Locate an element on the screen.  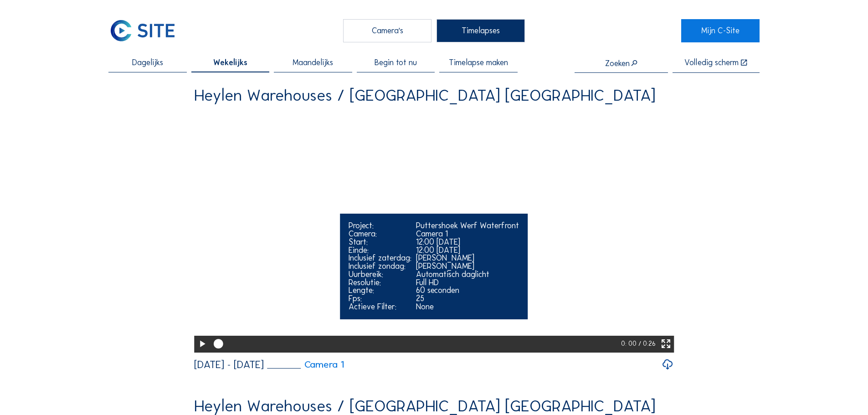
div: Resolutie: is located at coordinates (380, 283).